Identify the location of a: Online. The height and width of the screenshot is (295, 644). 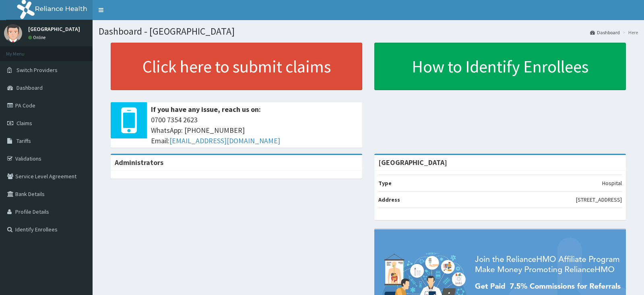
(38, 37).